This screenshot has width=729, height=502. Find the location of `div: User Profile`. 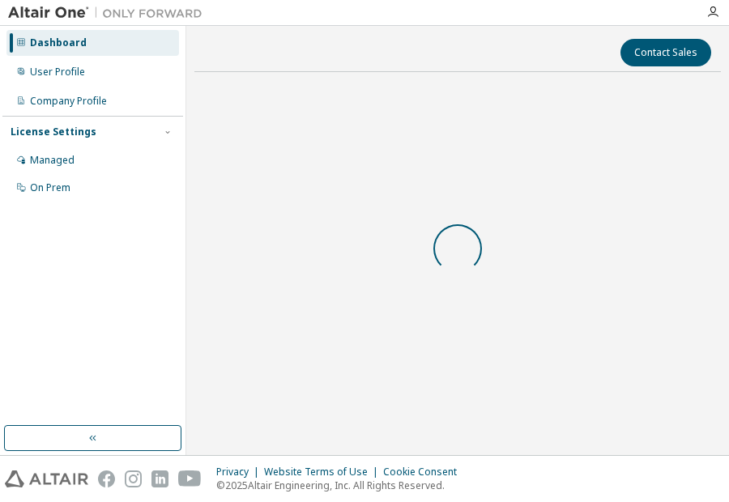

div: User Profile is located at coordinates (57, 72).